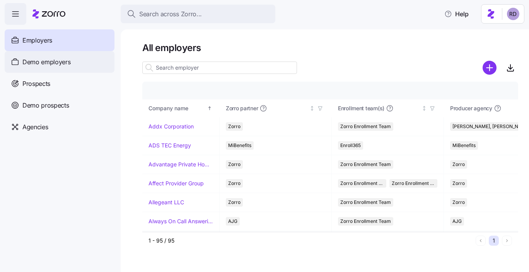  I want to click on a: Prospects, so click(60, 83).